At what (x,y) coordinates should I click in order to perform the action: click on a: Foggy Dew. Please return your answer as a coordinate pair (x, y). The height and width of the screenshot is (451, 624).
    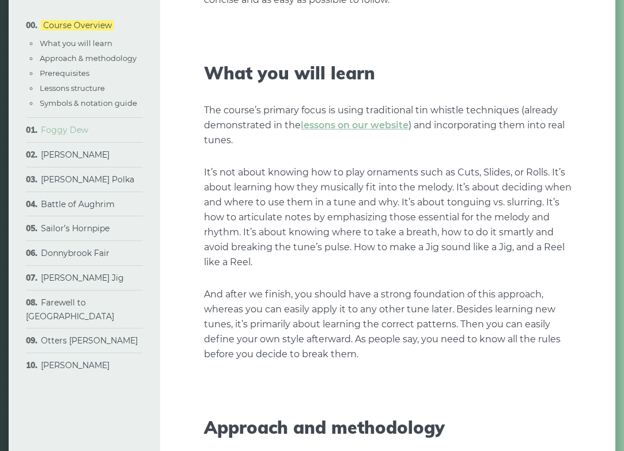
    Looking at the image, I should click on (64, 130).